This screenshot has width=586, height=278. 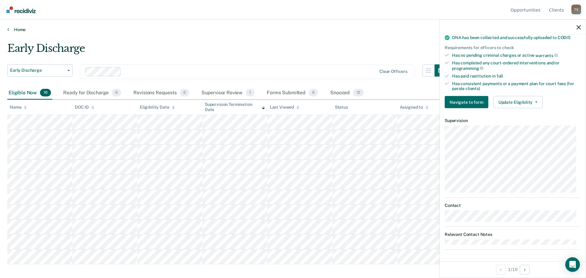 I want to click on span: full, so click(x=500, y=76).